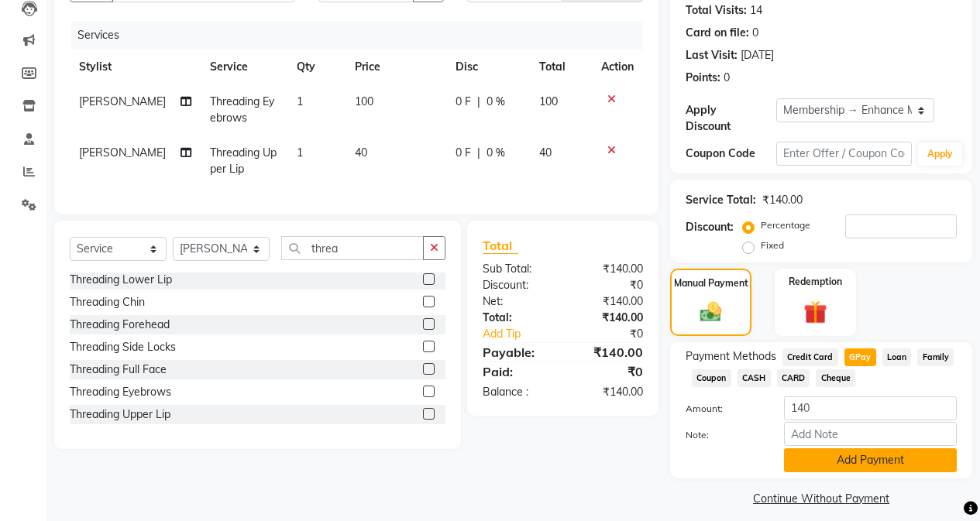  Describe the element at coordinates (711, 312) in the screenshot. I see `img: _cash.svg` at that location.